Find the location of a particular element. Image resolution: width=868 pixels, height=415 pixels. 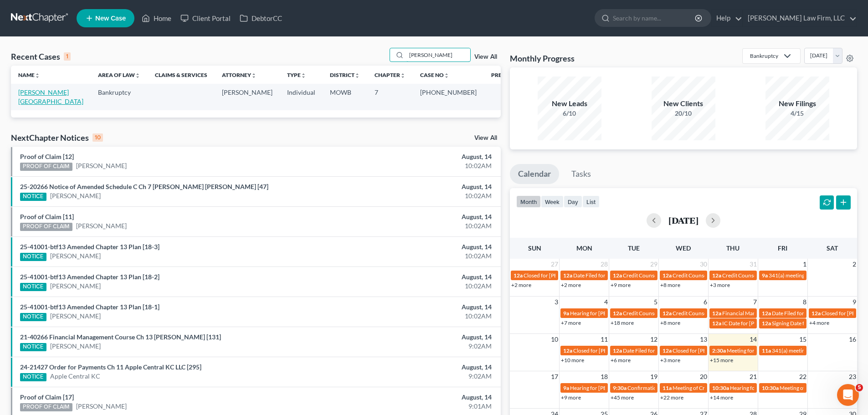

span: 19 is located at coordinates (653, 377).